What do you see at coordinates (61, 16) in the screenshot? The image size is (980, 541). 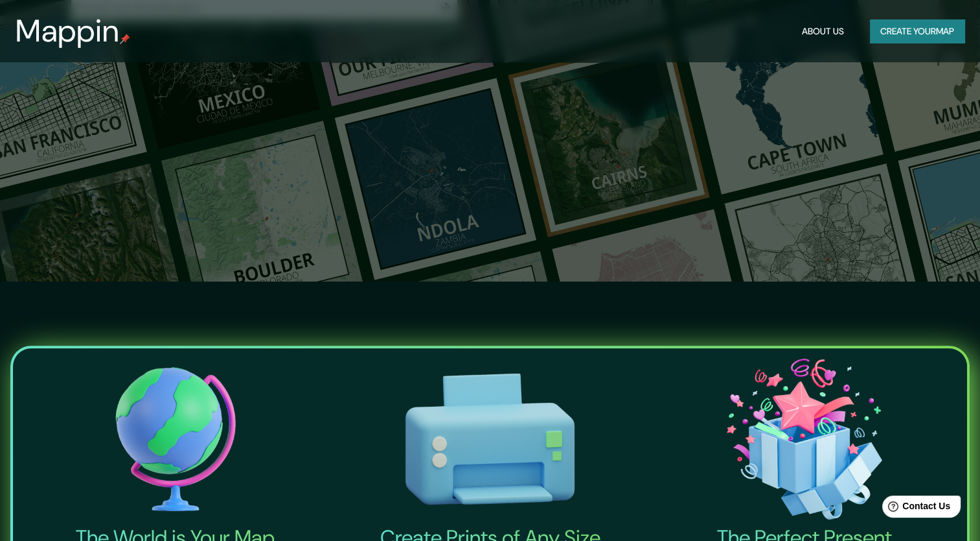 I see `span: Contact Us` at bounding box center [61, 16].